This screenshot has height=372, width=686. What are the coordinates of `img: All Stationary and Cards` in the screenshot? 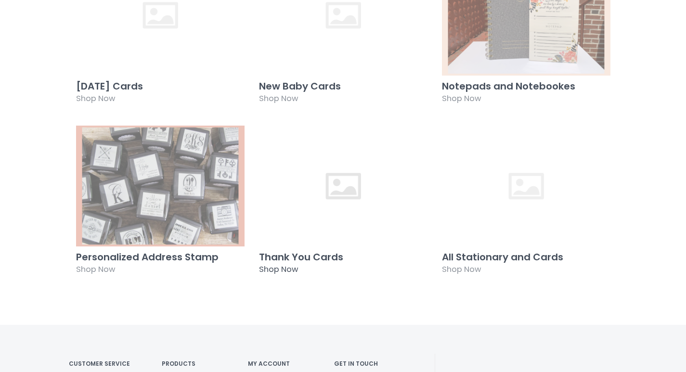 It's located at (526, 186).